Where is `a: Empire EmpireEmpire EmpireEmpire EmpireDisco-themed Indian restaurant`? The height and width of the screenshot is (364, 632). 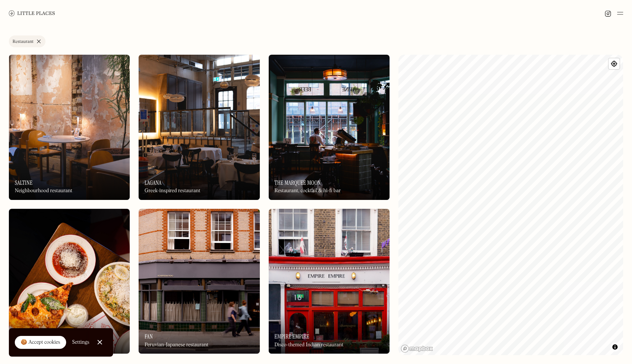
a: Empire EmpireEmpire EmpireEmpire EmpireDisco-themed Indian restaurant is located at coordinates (329, 281).